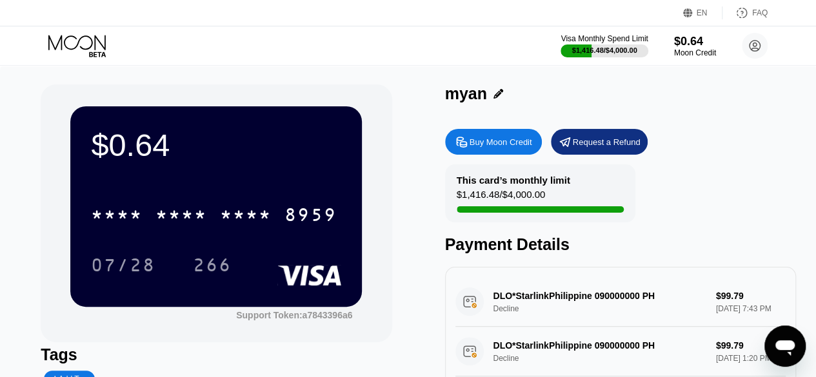 This screenshot has height=377, width=816. Describe the element at coordinates (294, 315) in the screenshot. I see `div: Support Token: a7843396a6` at that location.